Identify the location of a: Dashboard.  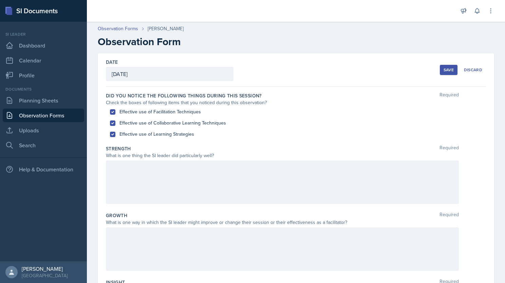
(43, 45).